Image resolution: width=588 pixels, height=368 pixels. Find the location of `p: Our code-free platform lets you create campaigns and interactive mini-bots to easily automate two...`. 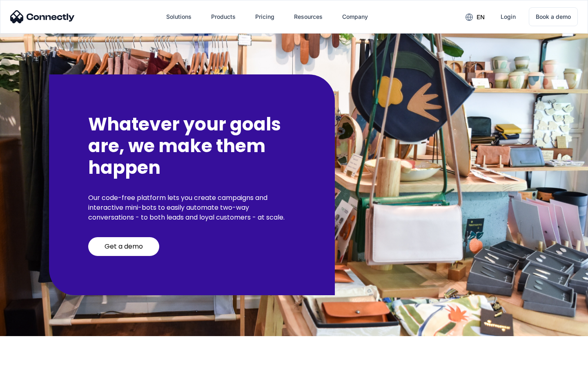

p: Our code-free platform lets you create campaigns and interactive mini-bots to easily automate two... is located at coordinates (192, 208).